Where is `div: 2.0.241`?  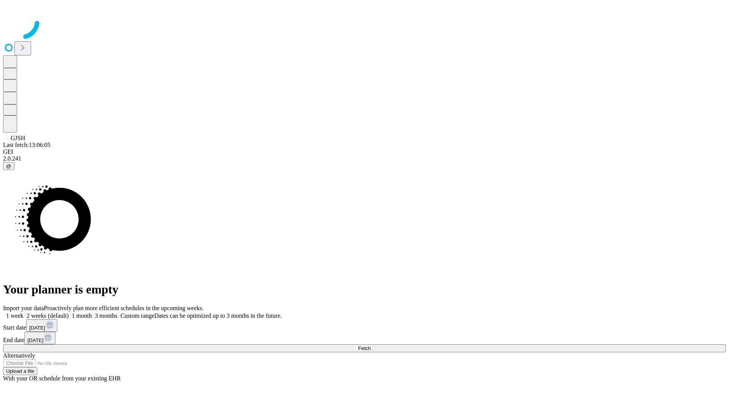
div: 2.0.241 is located at coordinates (365, 159).